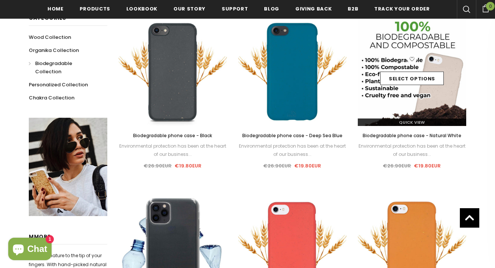 This screenshot has width=495, height=268. Describe the element at coordinates (52, 98) in the screenshot. I see `span: Chakra Collection` at that location.